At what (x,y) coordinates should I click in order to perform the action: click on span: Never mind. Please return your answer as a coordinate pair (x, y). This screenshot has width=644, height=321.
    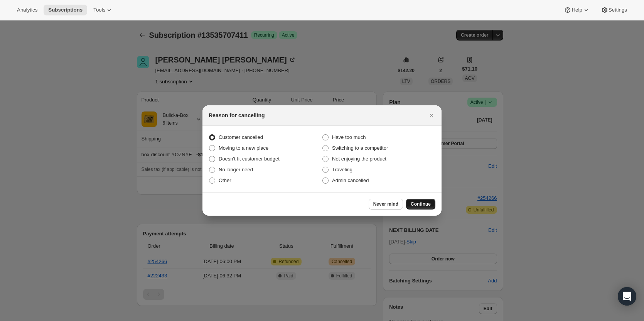
    Looking at the image, I should click on (386, 204).